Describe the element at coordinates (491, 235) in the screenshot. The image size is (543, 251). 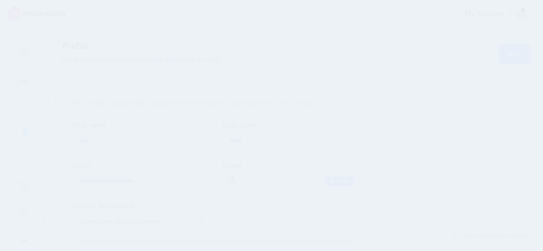
I see `a: Tell us how we can improve` at that location.